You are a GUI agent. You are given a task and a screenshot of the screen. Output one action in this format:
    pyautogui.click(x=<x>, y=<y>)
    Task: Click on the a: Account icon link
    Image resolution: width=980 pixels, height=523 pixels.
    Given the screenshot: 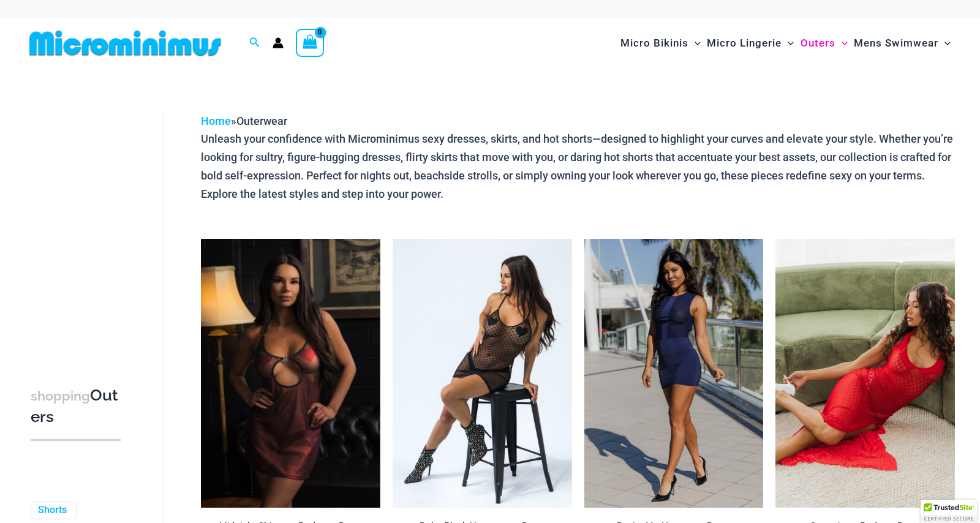 What is the action you would take?
    pyautogui.click(x=278, y=43)
    